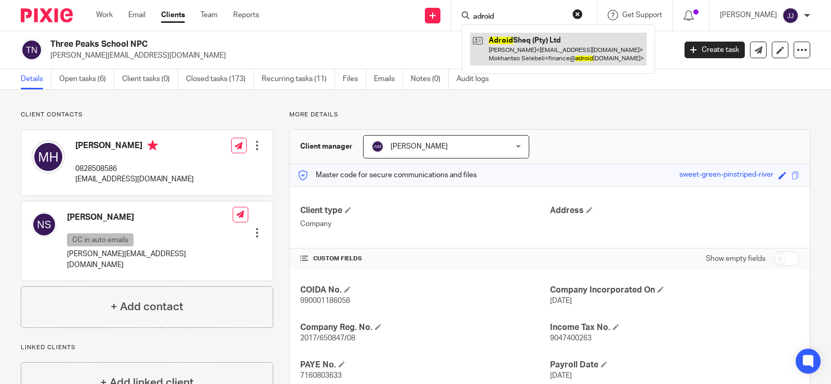  What do you see at coordinates (173, 15) in the screenshot?
I see `a: Clients` at bounding box center [173, 15].